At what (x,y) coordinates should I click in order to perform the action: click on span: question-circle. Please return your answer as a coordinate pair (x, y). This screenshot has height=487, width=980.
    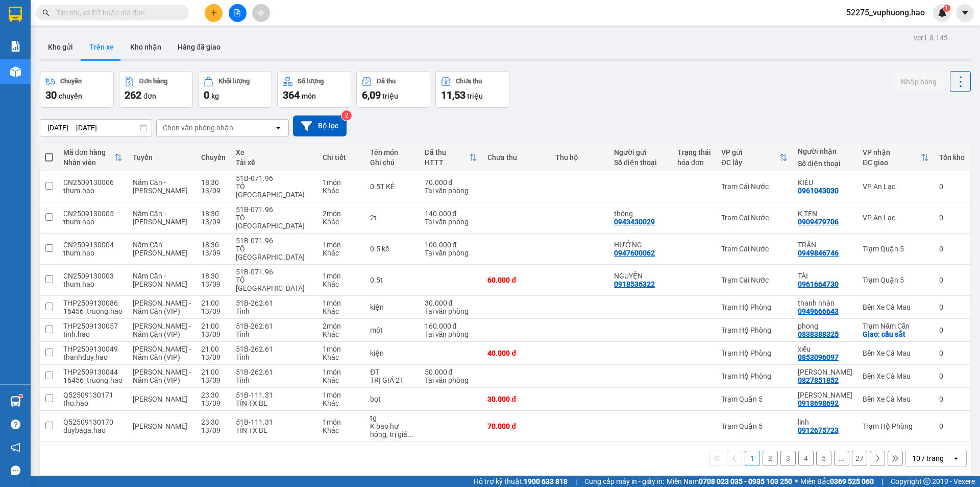
    Looking at the image, I should click on (16, 424).